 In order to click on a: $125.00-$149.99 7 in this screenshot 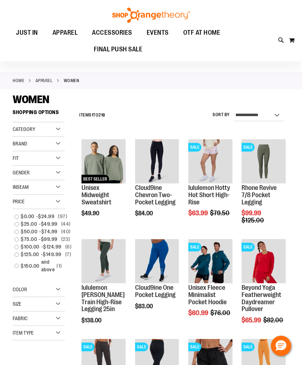, I will do `click(36, 254)`.